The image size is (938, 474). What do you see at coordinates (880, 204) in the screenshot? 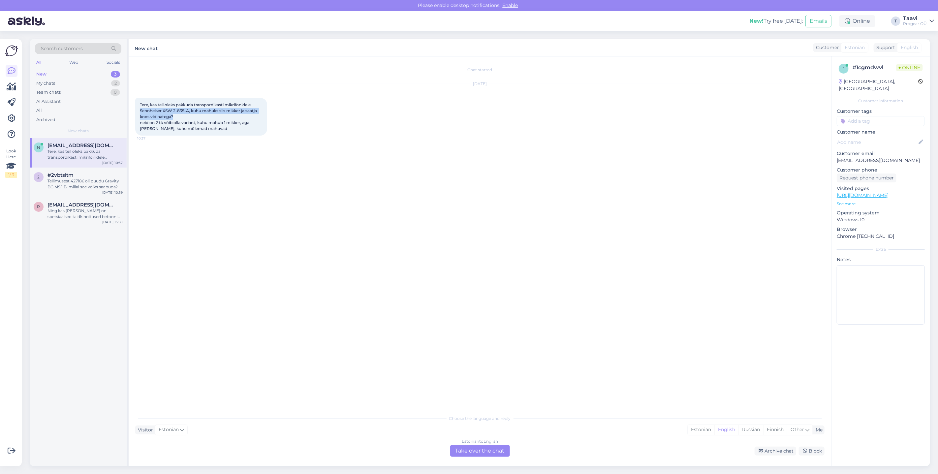
I see `p: See more ...` at bounding box center [880, 204].